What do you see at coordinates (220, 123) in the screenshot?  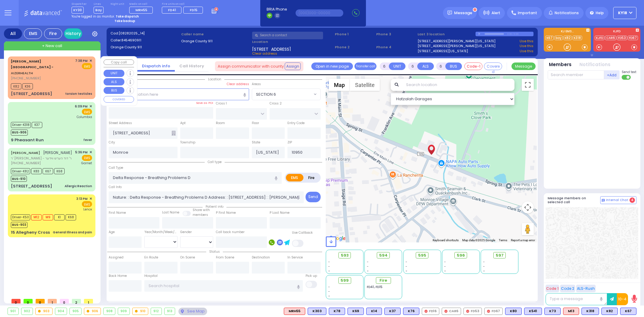 I see `label: Room` at bounding box center [220, 123].